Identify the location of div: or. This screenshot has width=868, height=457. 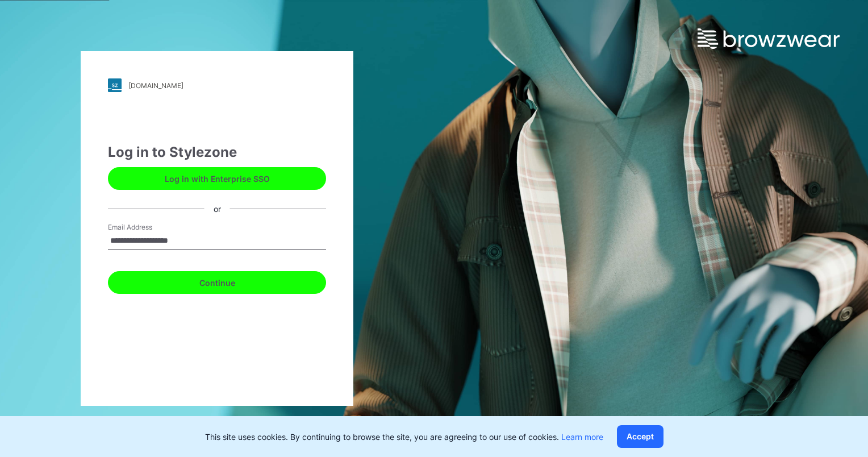
(217, 208).